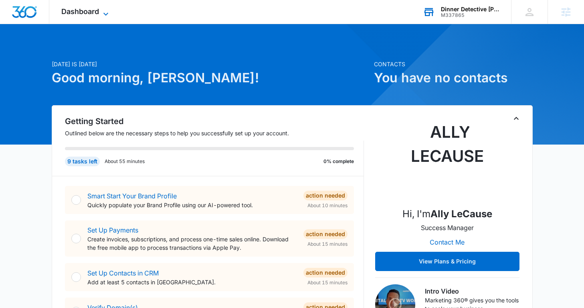 This screenshot has height=308, width=584. What do you see at coordinates (470, 9) in the screenshot?
I see `div: account name` at bounding box center [470, 9].